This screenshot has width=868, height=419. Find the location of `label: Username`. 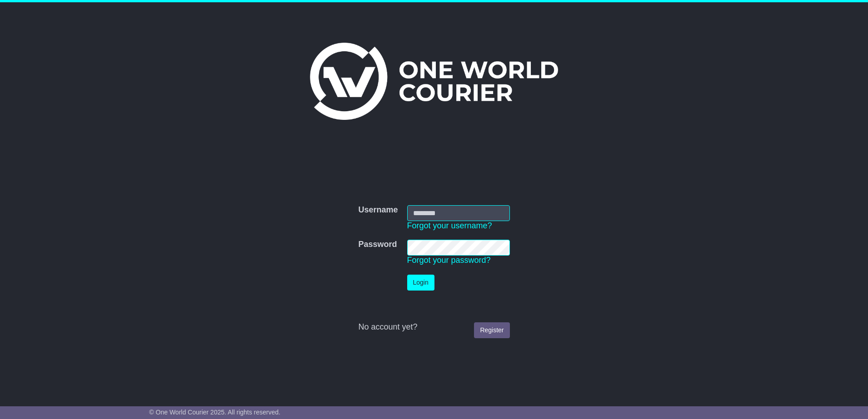

label: Username is located at coordinates (378, 210).